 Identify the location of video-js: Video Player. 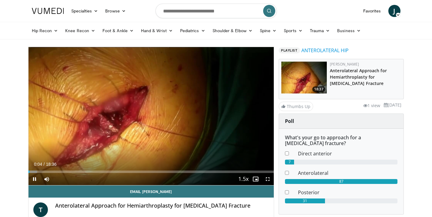
(151, 116).